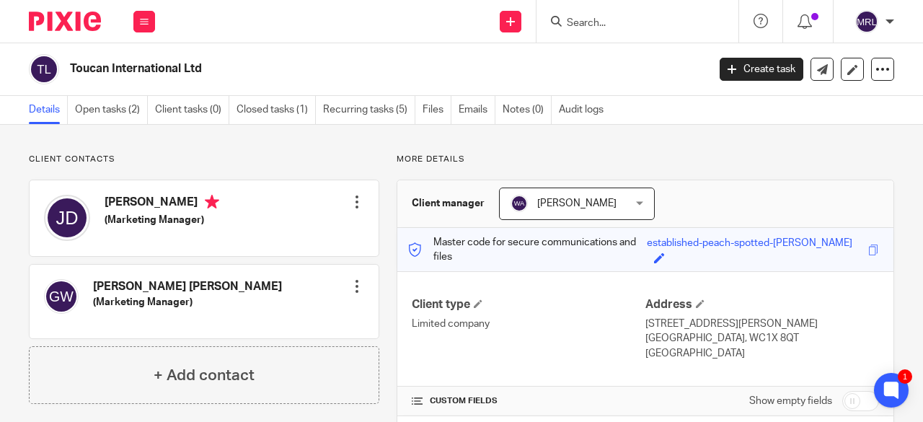 This screenshot has width=923, height=422. I want to click on a: Closed tasks (1), so click(276, 110).